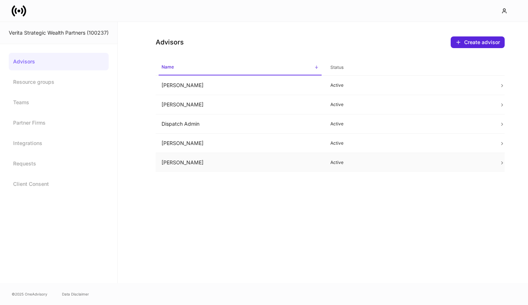 The height and width of the screenshot is (305, 528). Describe the element at coordinates (59, 102) in the screenshot. I see `a: Teams` at that location.